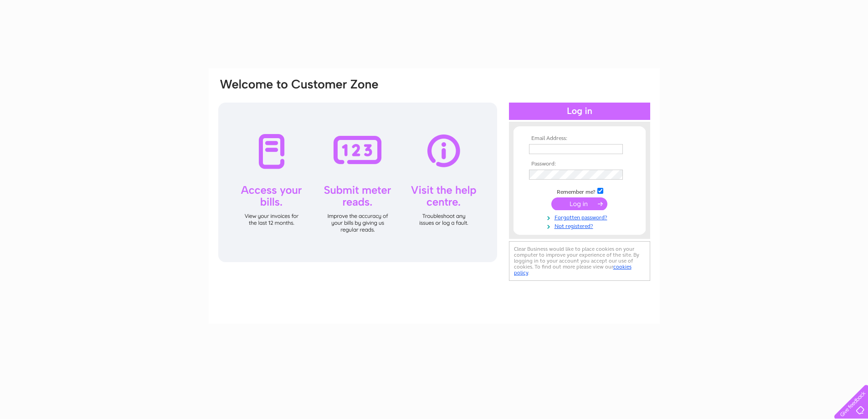 This screenshot has height=419, width=868. What do you see at coordinates (580, 216) in the screenshot?
I see `a: Forgotten password?` at bounding box center [580, 216].